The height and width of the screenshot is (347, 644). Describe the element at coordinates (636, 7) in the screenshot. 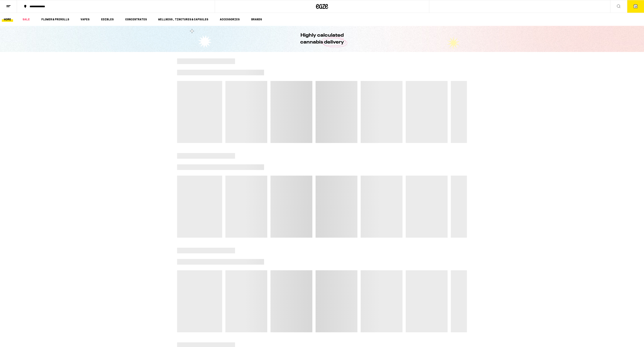

I see `span: 10` at that location.